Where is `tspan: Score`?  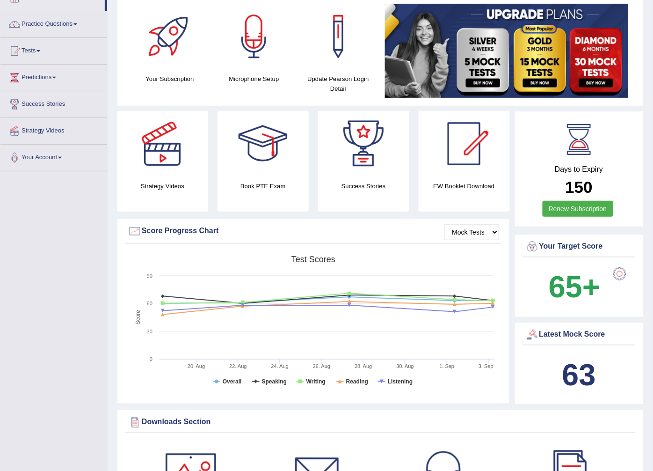
tspan: Score is located at coordinates (138, 317).